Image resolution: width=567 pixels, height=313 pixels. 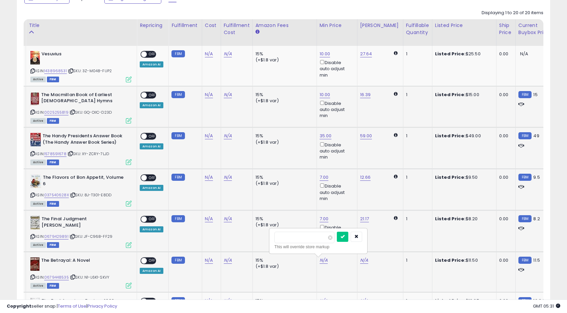 I want to click on span: 11.5, so click(x=536, y=260).